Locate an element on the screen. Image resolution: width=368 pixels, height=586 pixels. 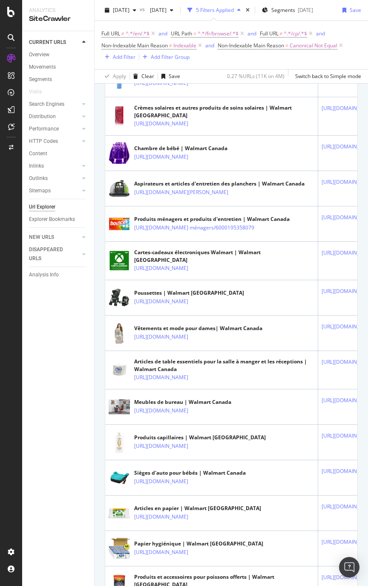
a: Visits is located at coordinates (40, 92).